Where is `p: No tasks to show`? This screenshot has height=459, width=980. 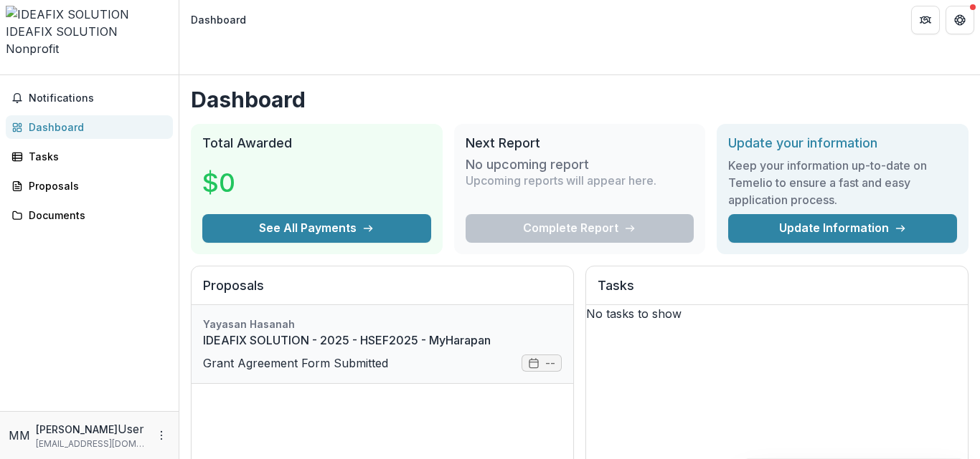 p: No tasks to show is located at coordinates (777, 314).